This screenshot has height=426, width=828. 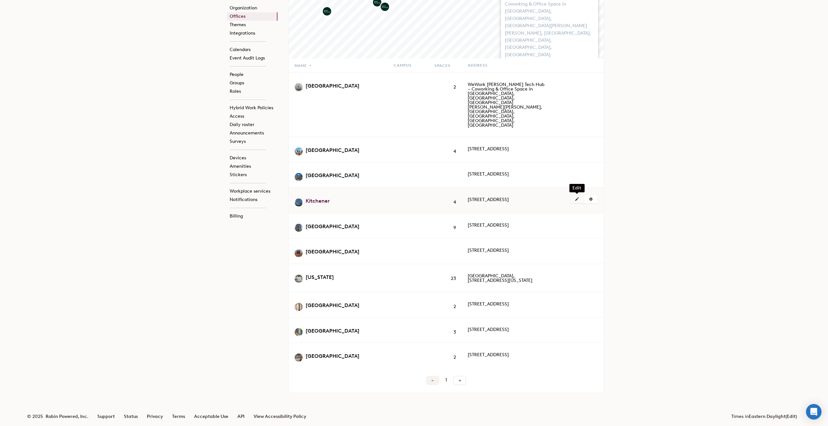 I want to click on span: Spaces, so click(x=443, y=66).